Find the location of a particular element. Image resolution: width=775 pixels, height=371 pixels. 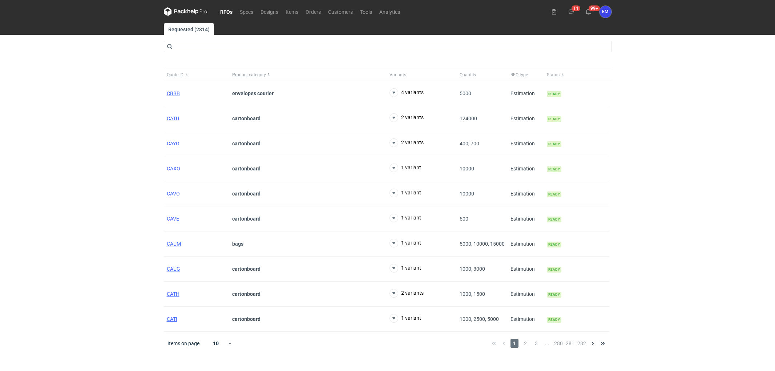

span: RFQ type is located at coordinates (519, 75).